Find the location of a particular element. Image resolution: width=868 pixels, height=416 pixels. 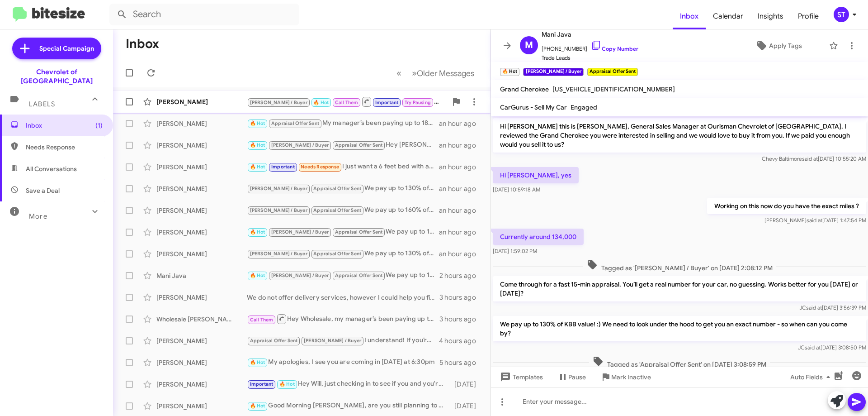

span: Inbox is located at coordinates (689, 16).